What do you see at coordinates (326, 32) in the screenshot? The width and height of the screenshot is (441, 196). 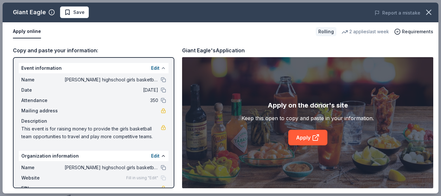 I see `div: Rolling` at bounding box center [326, 32].